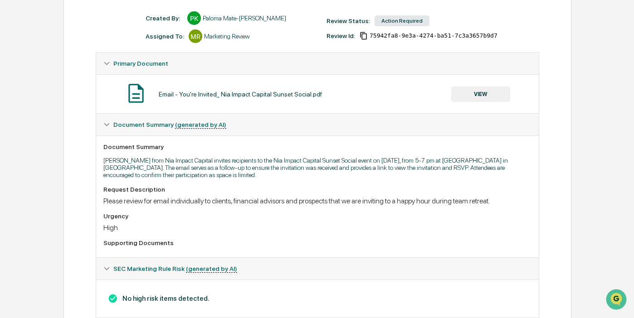  Describe the element at coordinates (227, 36) in the screenshot. I see `div: Marketing Review` at that location.